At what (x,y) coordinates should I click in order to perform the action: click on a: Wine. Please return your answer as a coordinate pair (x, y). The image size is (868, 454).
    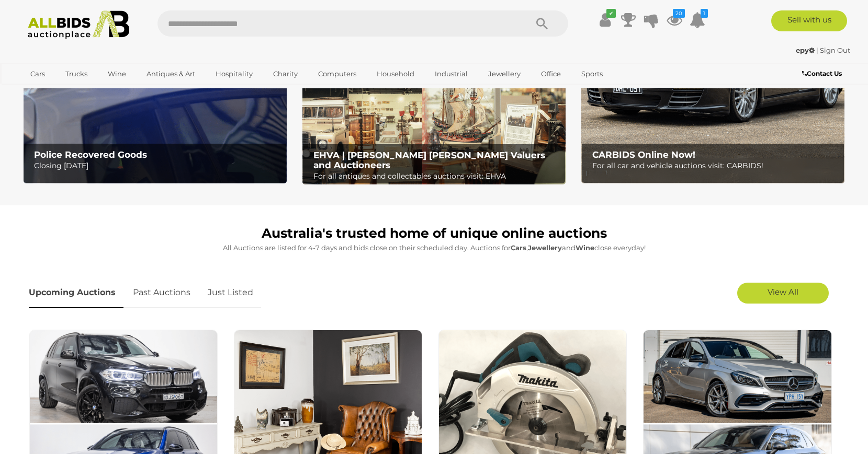
    Looking at the image, I should click on (116, 74).